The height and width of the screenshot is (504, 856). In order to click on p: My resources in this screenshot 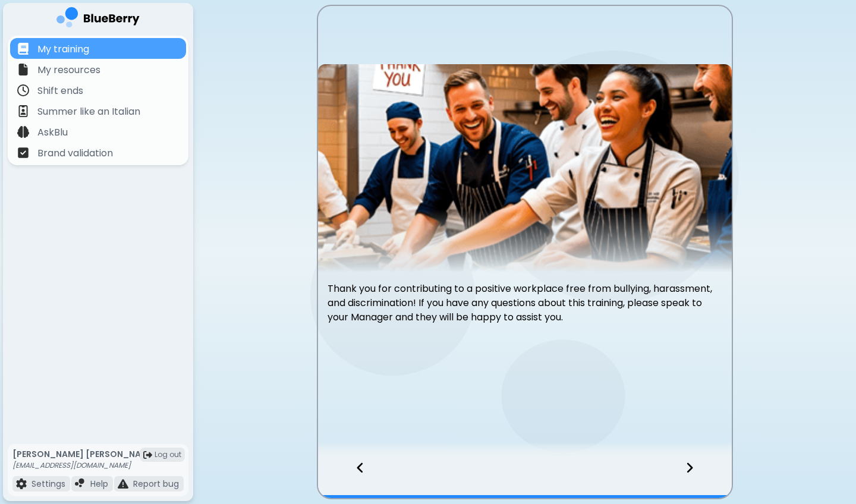, I will do `click(69, 70)`.